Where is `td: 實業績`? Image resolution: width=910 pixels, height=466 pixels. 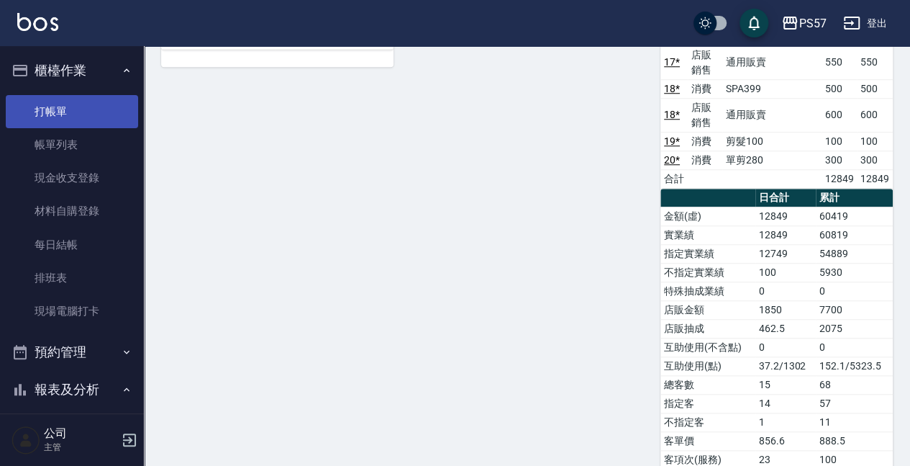 td: 實業績 is located at coordinates (708, 235).